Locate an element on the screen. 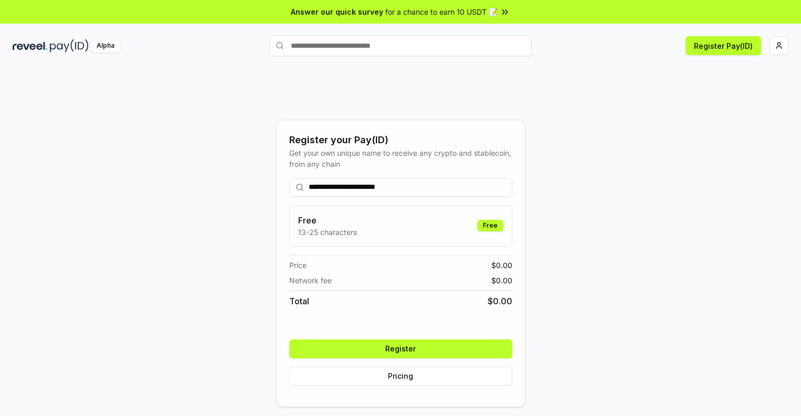 The image size is (801, 416). div: Register your Pay(ID) is located at coordinates (401, 140).